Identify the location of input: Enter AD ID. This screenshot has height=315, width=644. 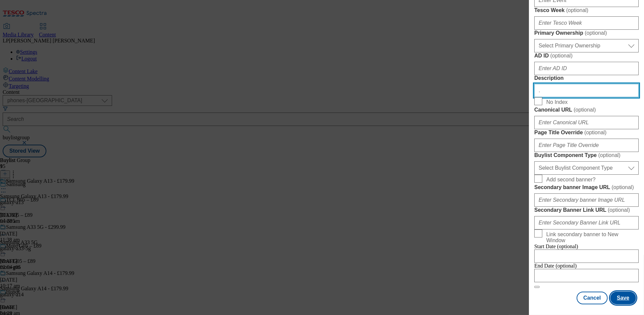
(586, 68).